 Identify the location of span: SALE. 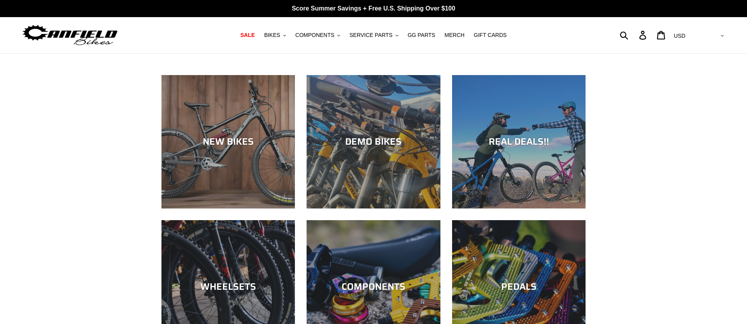
(248, 35).